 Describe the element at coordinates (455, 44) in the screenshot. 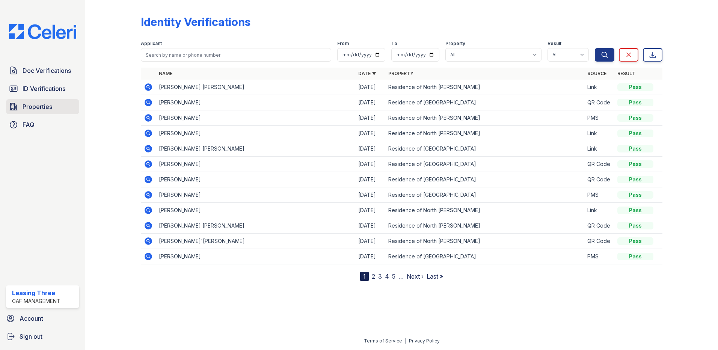

I see `label: Property` at that location.